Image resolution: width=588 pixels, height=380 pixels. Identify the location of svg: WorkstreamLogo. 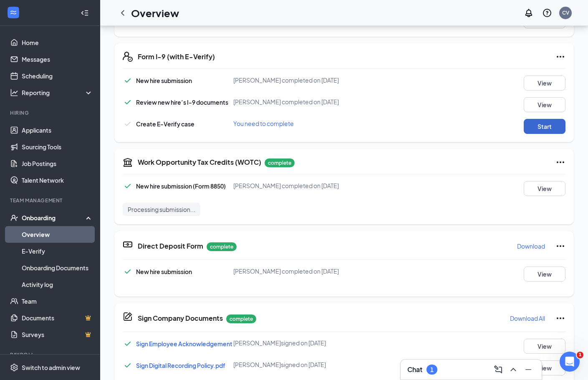
(14, 13).